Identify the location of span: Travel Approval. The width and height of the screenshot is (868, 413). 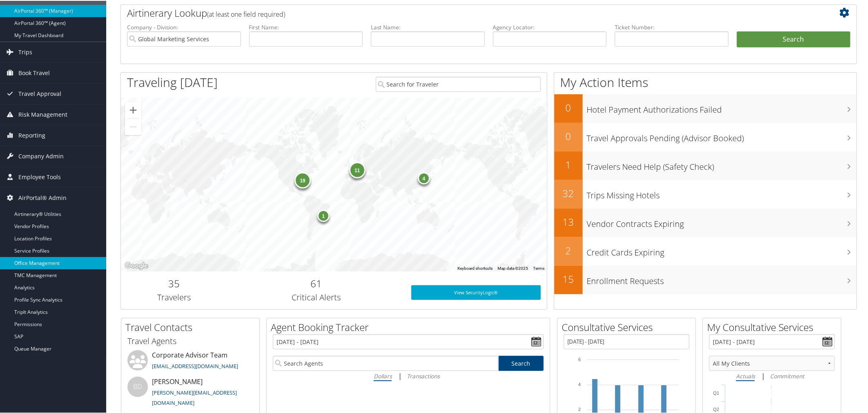
(40, 93).